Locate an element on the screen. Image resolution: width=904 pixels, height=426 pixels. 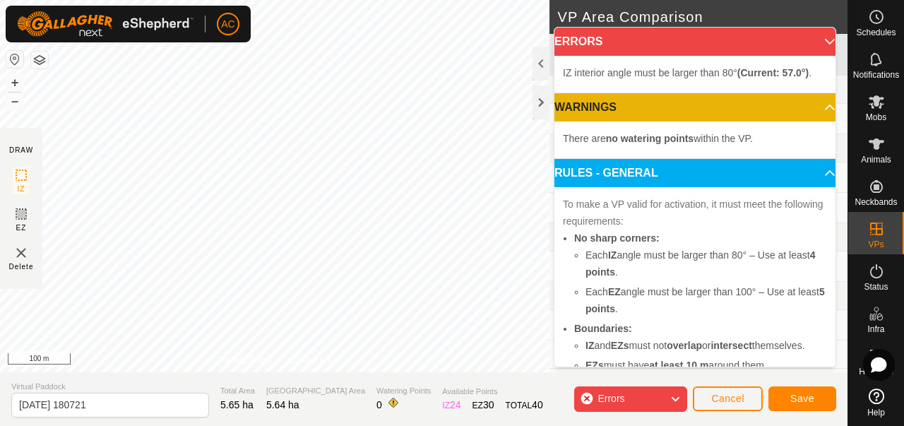
p-accordion-header: RULES - GENERAL is located at coordinates (695, 173).